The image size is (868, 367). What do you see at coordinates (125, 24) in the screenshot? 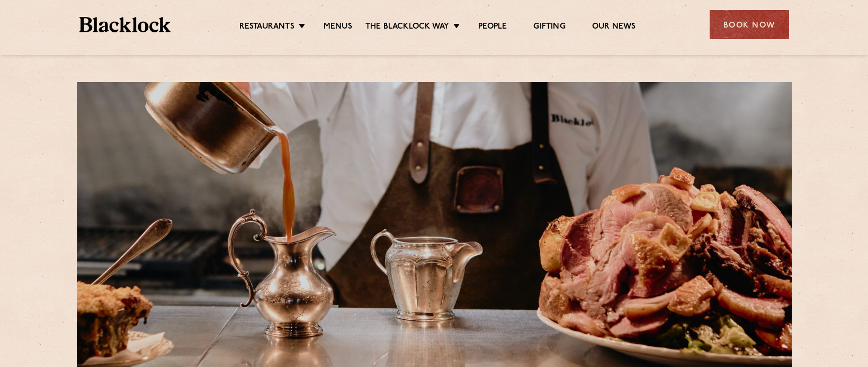
I see `img: BL_Textured_Logo-footer-cropped.svg` at bounding box center [125, 24].